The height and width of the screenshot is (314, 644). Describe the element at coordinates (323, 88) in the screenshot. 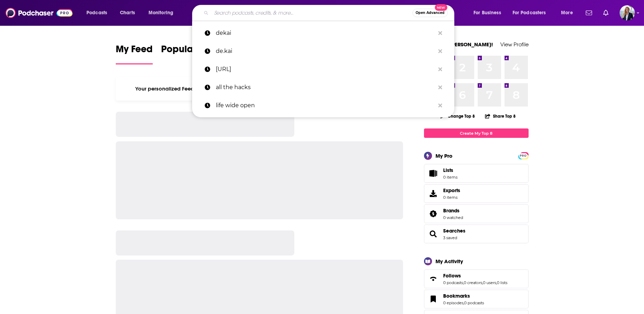

I see `a: all the hacks` at that location.